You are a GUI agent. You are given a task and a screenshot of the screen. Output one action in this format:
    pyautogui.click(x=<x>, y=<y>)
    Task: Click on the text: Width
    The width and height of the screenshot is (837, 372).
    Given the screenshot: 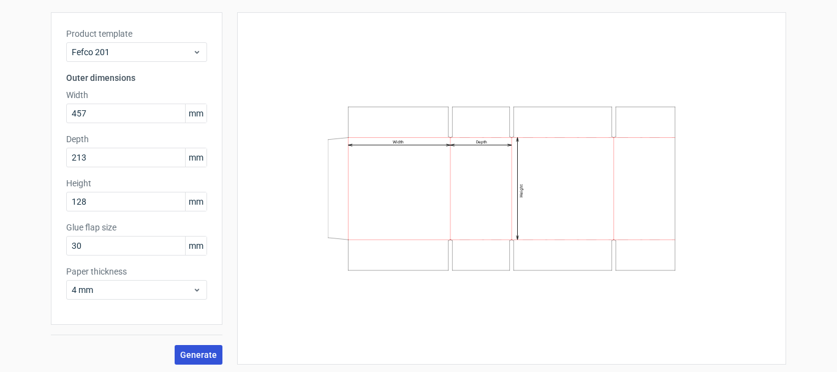 What is the action you would take?
    pyautogui.click(x=398, y=142)
    